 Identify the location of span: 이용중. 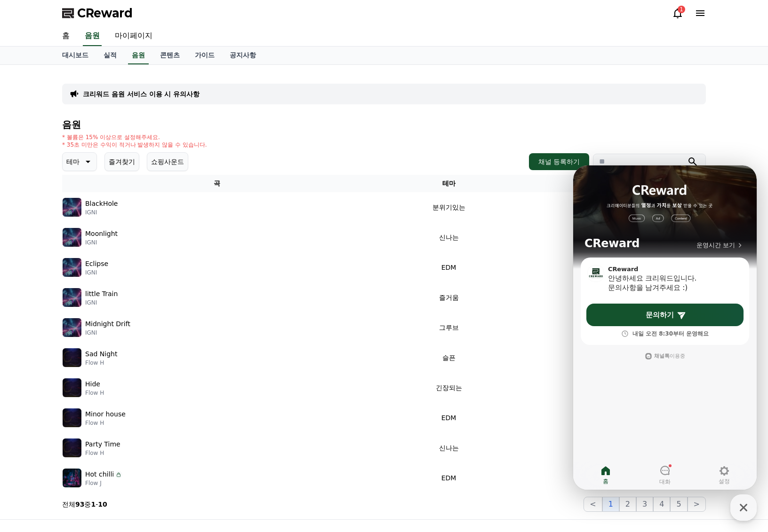
(96, 190).